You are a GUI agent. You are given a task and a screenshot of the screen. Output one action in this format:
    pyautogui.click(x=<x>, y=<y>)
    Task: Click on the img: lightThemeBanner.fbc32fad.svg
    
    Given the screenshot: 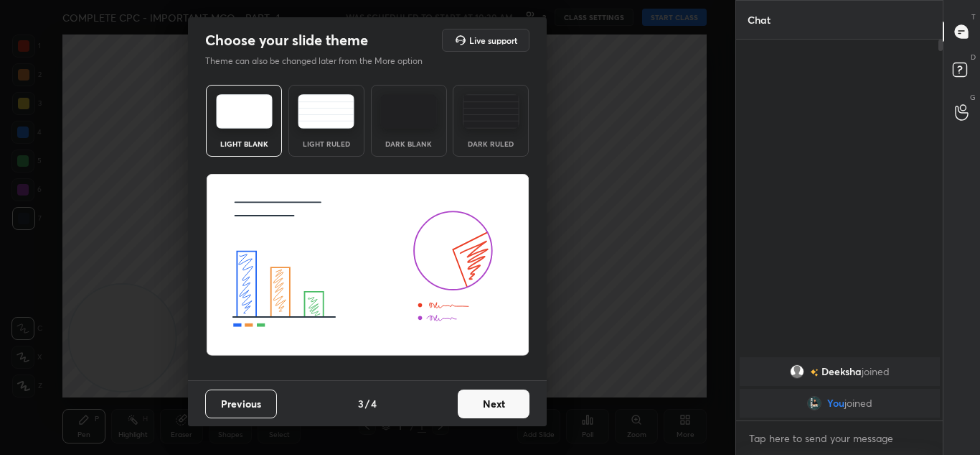 What is the action you would take?
    pyautogui.click(x=367, y=265)
    